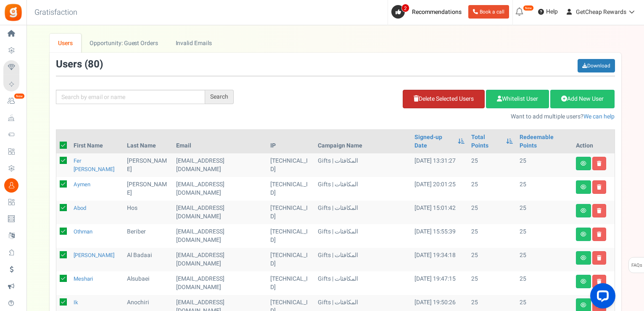  Describe the element at coordinates (148, 259) in the screenshot. I see `td: Al badaai` at that location.